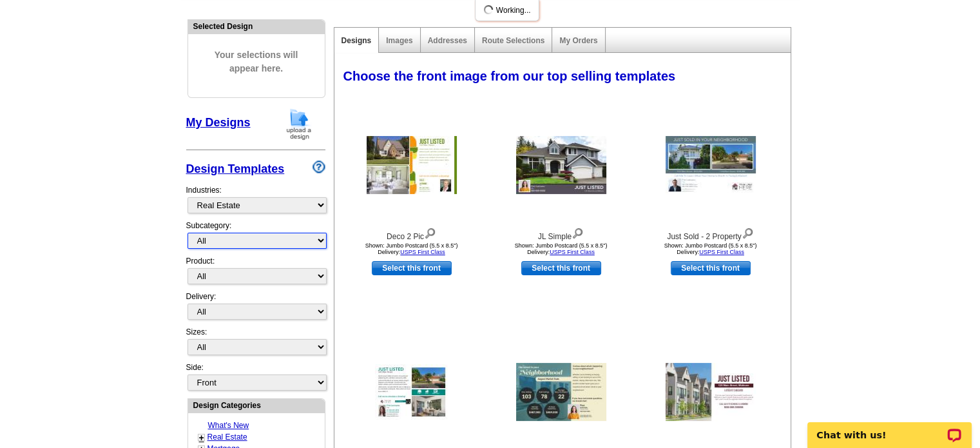 This screenshot has width=980, height=448. I want to click on div: Selected Design, so click(256, 26).